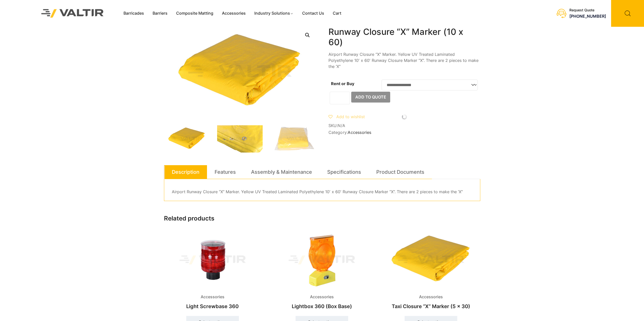  I want to click on span: N/A, so click(341, 126).